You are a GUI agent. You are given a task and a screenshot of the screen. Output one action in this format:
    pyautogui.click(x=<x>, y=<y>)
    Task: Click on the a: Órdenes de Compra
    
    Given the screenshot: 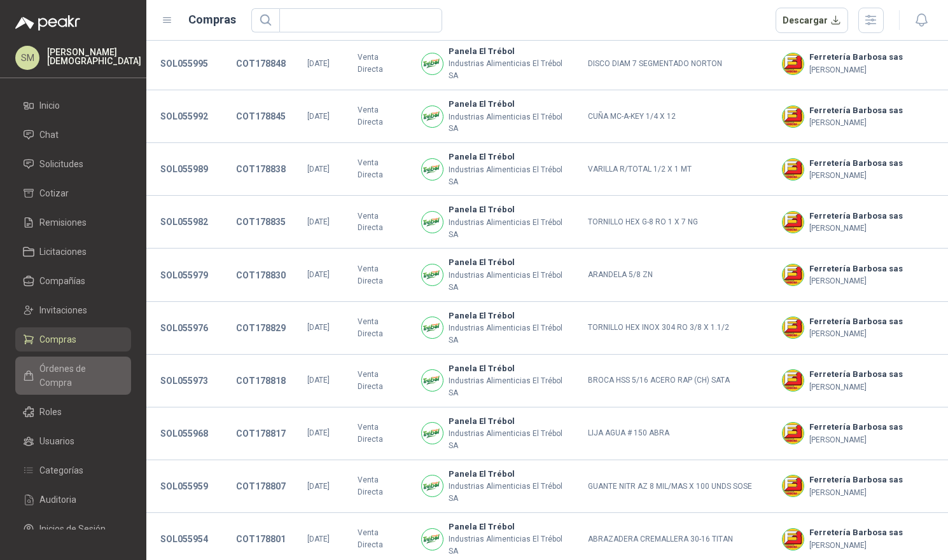 What is the action you would take?
    pyautogui.click(x=73, y=376)
    